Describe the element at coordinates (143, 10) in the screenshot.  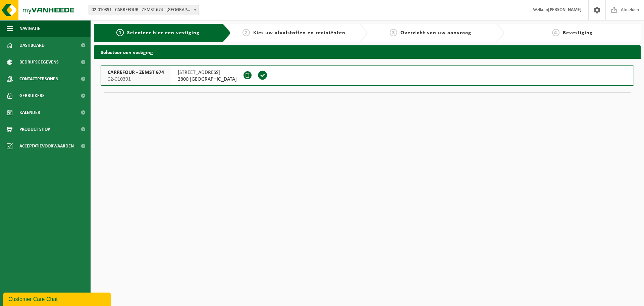
I see `span: 02-010391 - CARREFOUR - ZEMST 674 - MECHELEN` at that location.